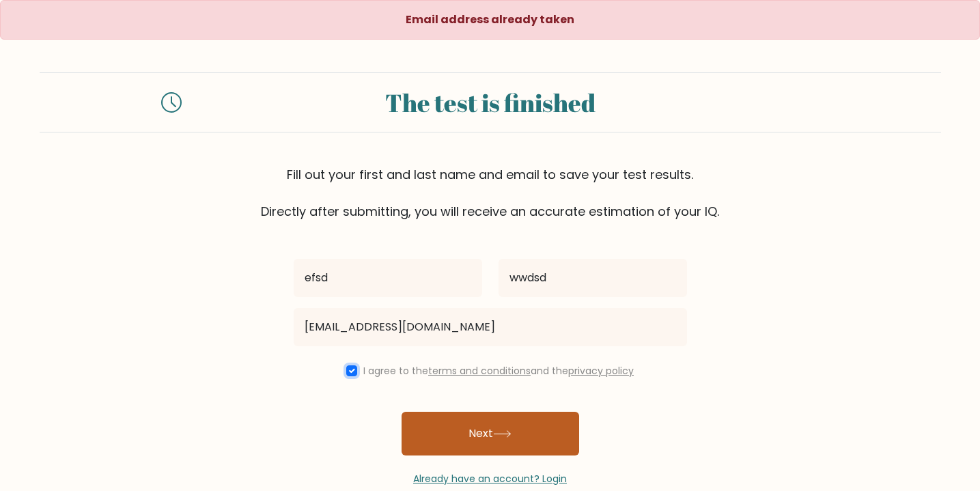  Describe the element at coordinates (491, 102) in the screenshot. I see `div: The test is finished` at that location.